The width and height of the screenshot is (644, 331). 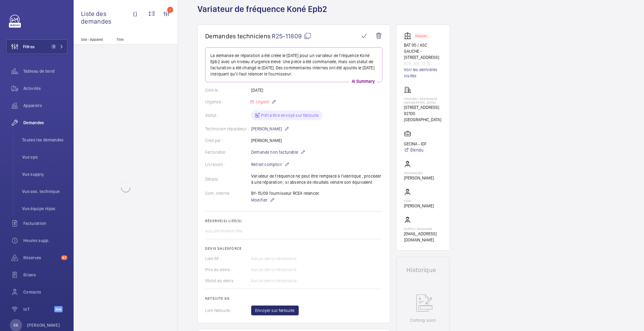 What do you see at coordinates (423, 270) in the screenshot?
I see `h1: Historique` at bounding box center [423, 270].